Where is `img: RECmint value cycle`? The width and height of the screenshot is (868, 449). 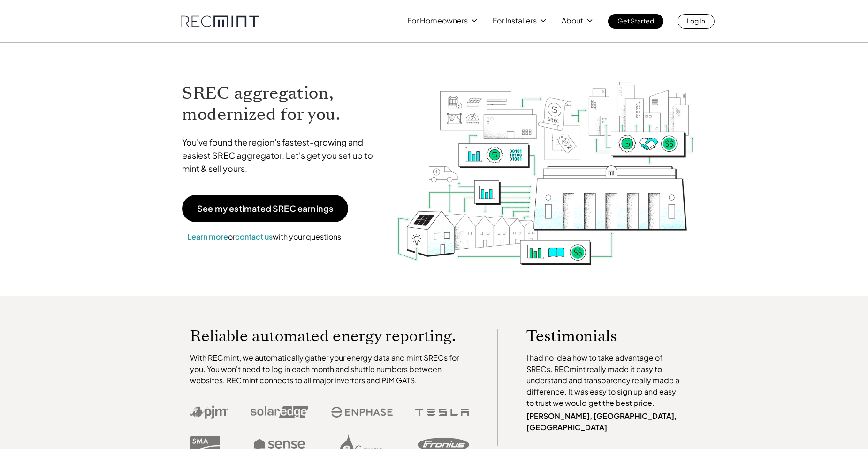
img: RECmint value cycle is located at coordinates (545, 162).